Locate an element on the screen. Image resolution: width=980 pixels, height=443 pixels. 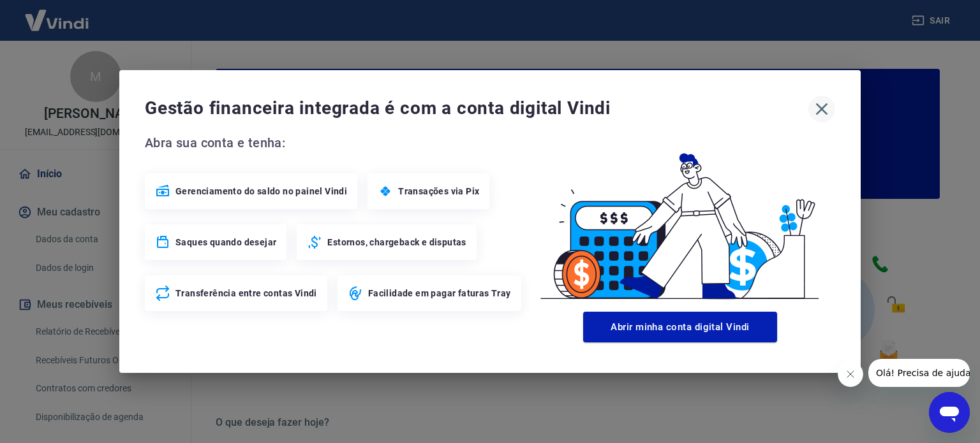
span: Saques quando desejar is located at coordinates (226, 243).